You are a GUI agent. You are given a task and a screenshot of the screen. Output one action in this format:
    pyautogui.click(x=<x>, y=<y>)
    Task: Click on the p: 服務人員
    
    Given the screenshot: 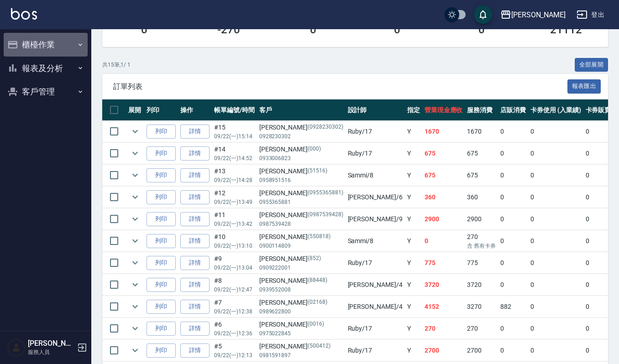 What is the action you would take?
    pyautogui.click(x=51, y=352)
    